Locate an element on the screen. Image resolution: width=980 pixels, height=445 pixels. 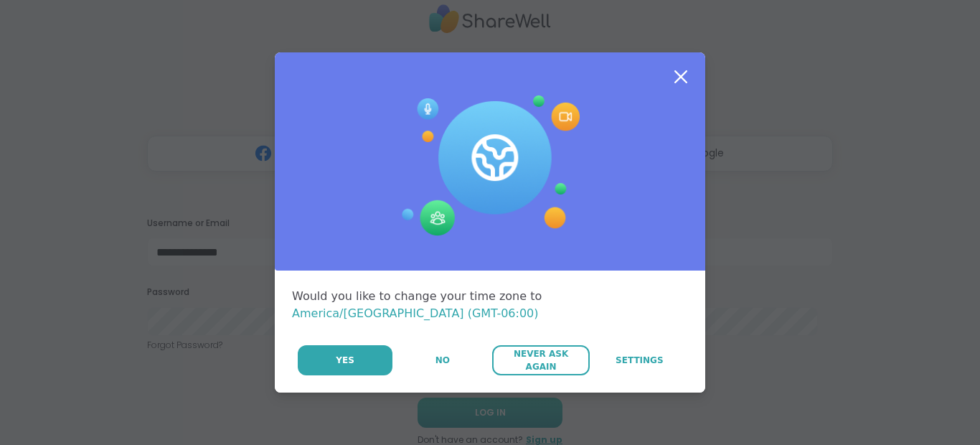
span: No is located at coordinates (442, 361).